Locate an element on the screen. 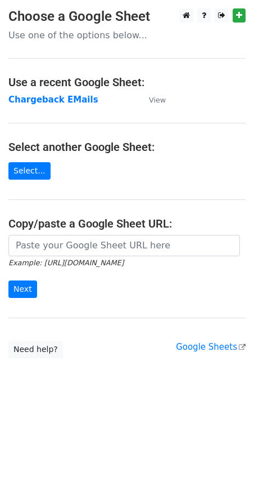  h4: Use a recent Google Sheet: is located at coordinates (127, 82).